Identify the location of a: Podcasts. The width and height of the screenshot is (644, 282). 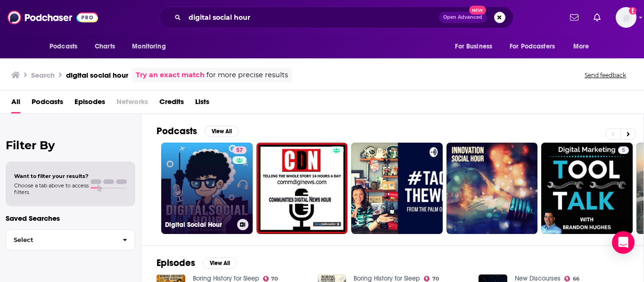
(47, 104).